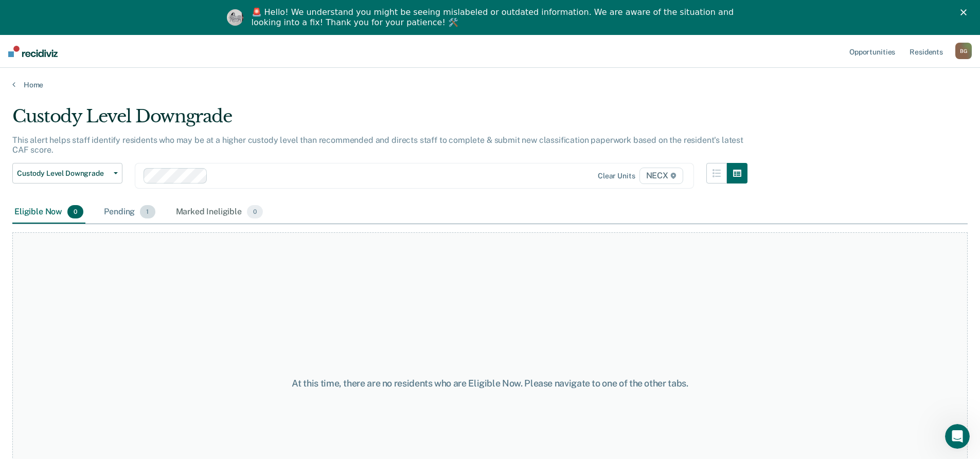  I want to click on p: This alert helps staff identify residents who may be at a higher custody level than recommended a..., so click(377, 145).